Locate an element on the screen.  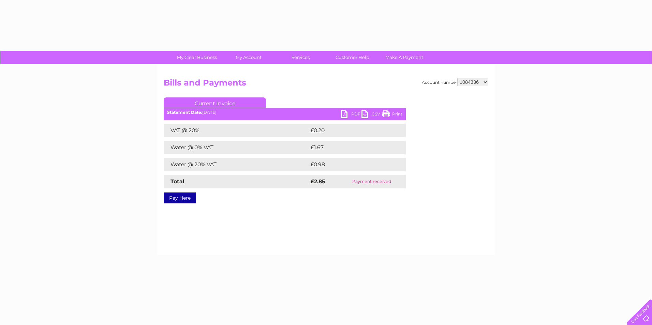
a: Services is located at coordinates (300, 57).